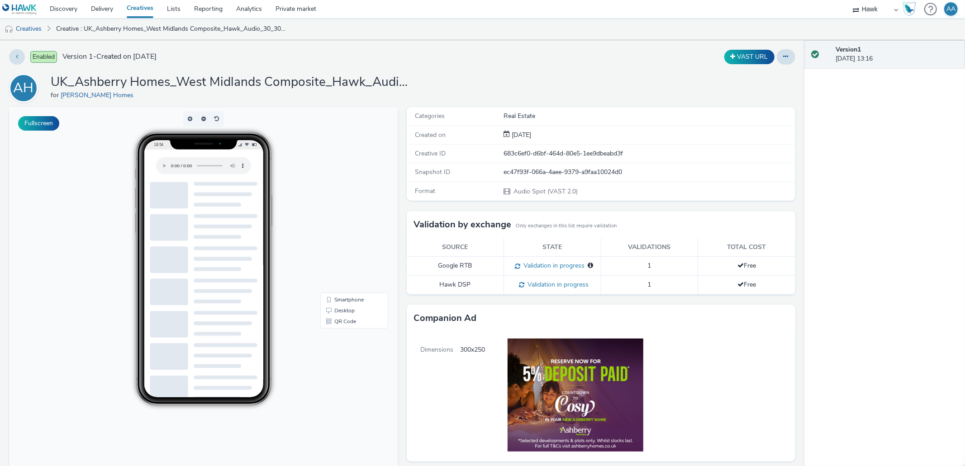 Image resolution: width=965 pixels, height=466 pixels. What do you see at coordinates (433, 397) in the screenshot?
I see `span: Dimensions` at bounding box center [433, 397].